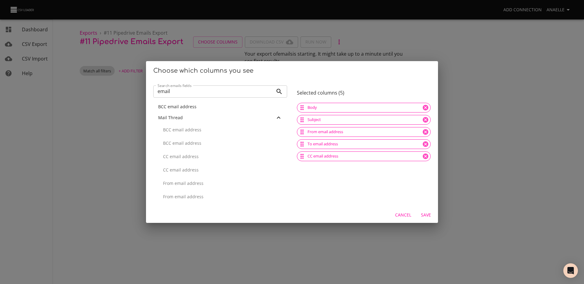 The width and height of the screenshot is (584, 284). I want to click on button: Save, so click(426, 215).